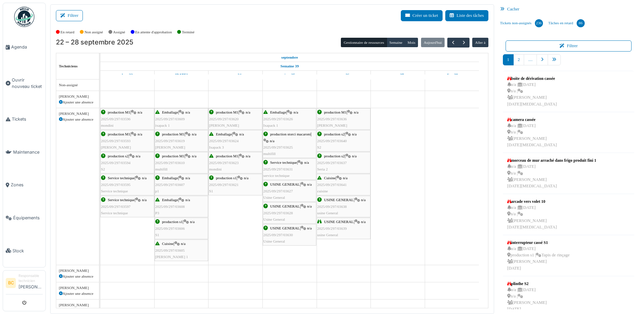 The height and width of the screenshot is (314, 644). Describe the element at coordinates (68, 66) in the screenshot. I see `span: Techniciens` at that location.